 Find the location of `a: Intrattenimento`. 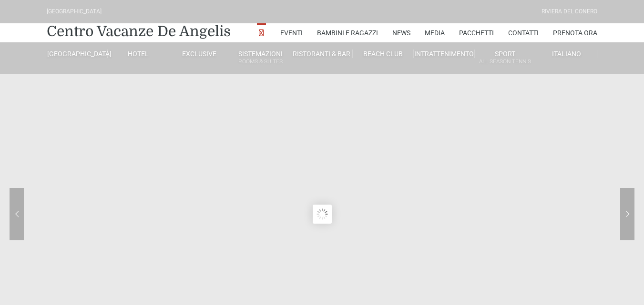

a: Intrattenimento is located at coordinates (444, 54).